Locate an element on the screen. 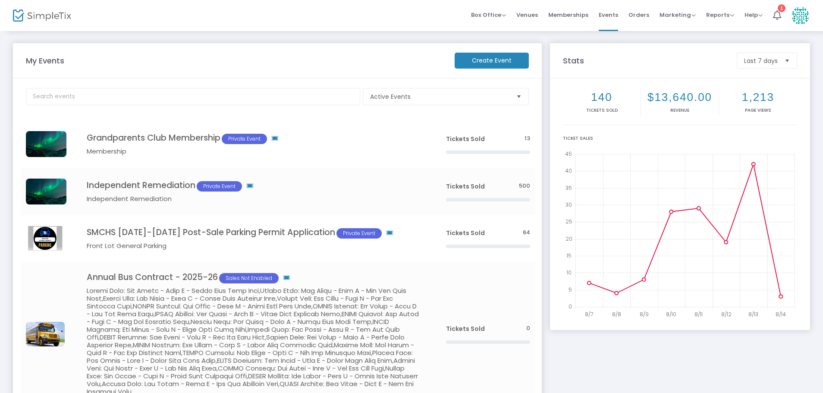  m-panel-title: Stats is located at coordinates (645, 60).